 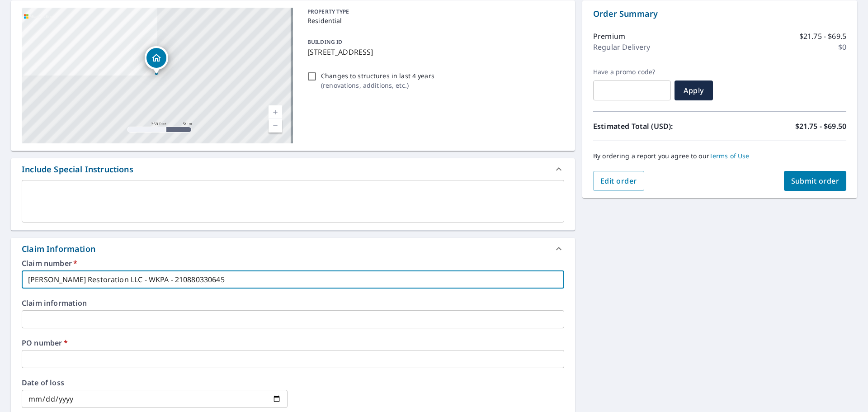 I want to click on p: Order Summary, so click(x=720, y=13).